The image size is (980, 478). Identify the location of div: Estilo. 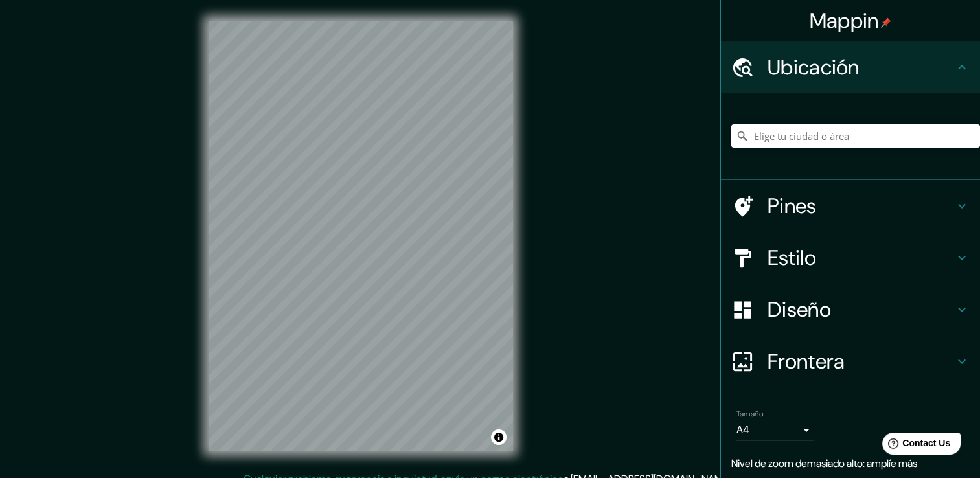
(851, 258).